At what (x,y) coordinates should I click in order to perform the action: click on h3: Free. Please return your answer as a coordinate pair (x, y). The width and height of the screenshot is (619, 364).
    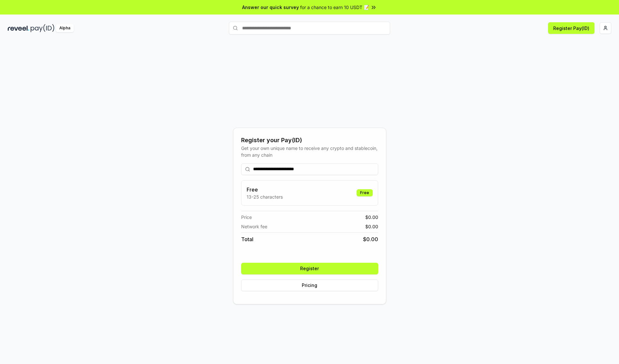
    Looking at the image, I should click on (265, 190).